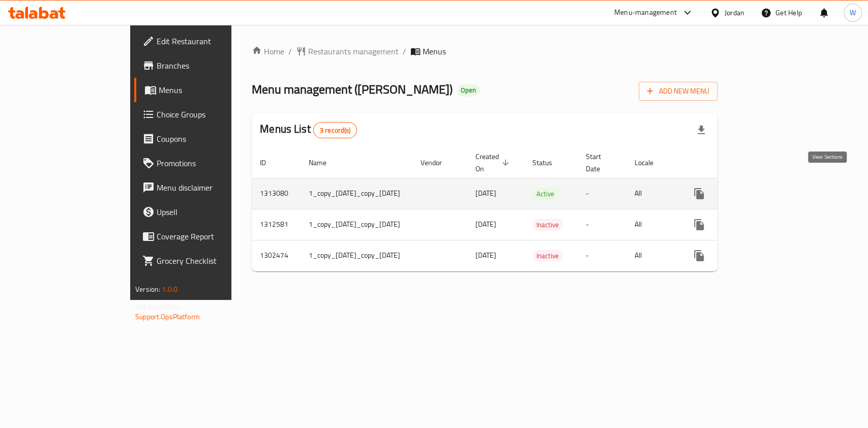 The image size is (868, 428). Describe the element at coordinates (169, 289) in the screenshot. I see `span: 1.0.0` at that location.